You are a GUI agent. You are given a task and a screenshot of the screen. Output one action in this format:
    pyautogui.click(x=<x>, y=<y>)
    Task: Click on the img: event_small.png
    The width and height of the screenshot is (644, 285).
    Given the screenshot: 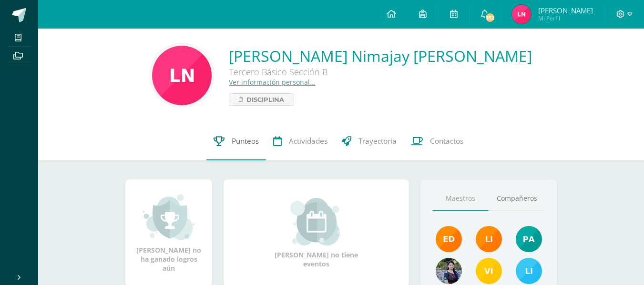 What is the action you would take?
    pyautogui.click(x=316, y=221)
    